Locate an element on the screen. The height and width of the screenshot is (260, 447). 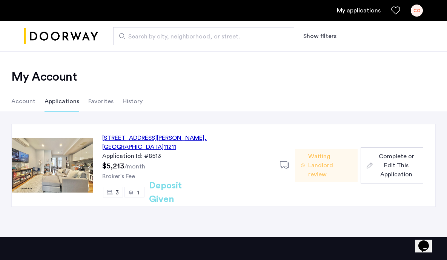
span: Broker's Fee is located at coordinates (118, 177).